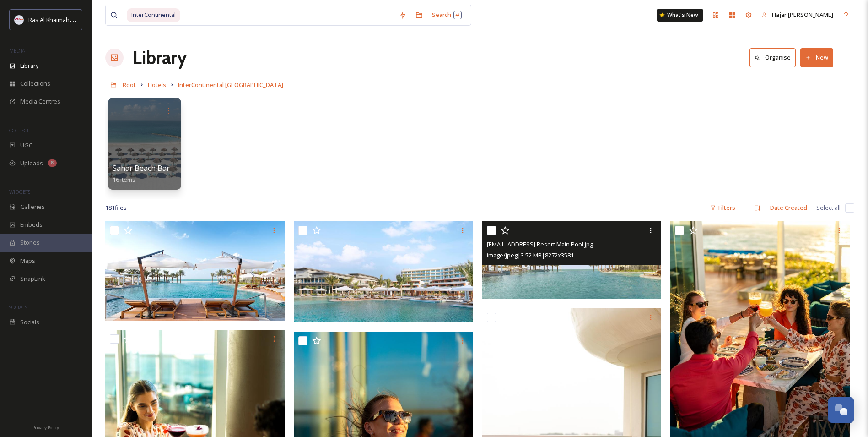  What do you see at coordinates (680, 15) in the screenshot?
I see `div: What's New` at bounding box center [680, 15].